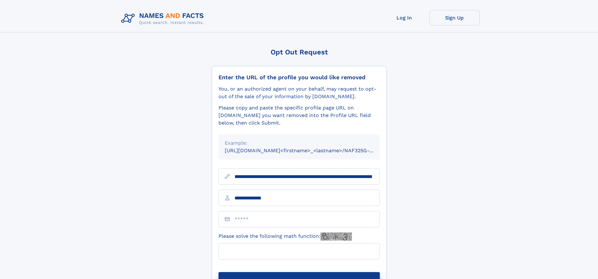 The image size is (598, 279). What do you see at coordinates (164, 19) in the screenshot?
I see `img: Logo Names and Facts` at bounding box center [164, 19].